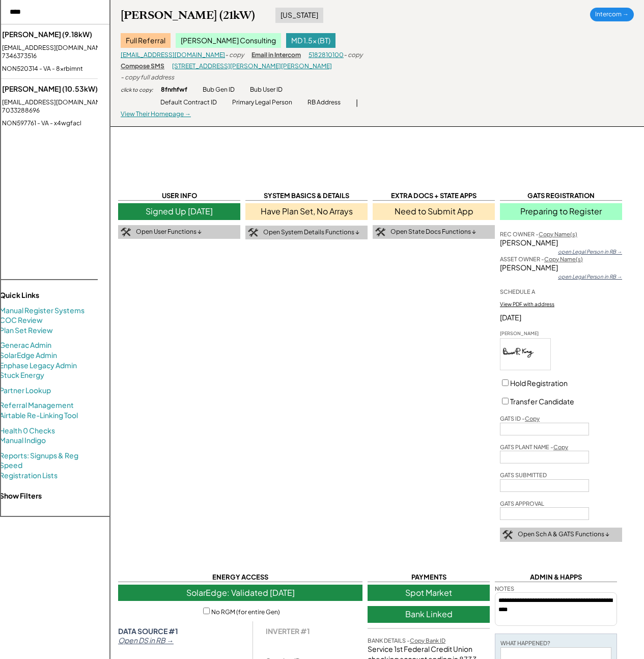  What do you see at coordinates (180, 196) in the screenshot?
I see `div: USER INFO` at bounding box center [180, 196].